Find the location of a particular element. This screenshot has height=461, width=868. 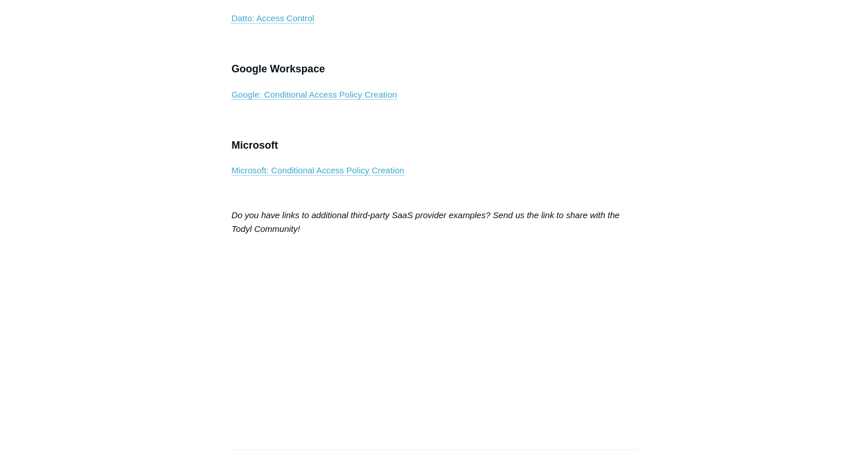

a: Microsoft: Conditional Access Policy Creation is located at coordinates (317, 171).